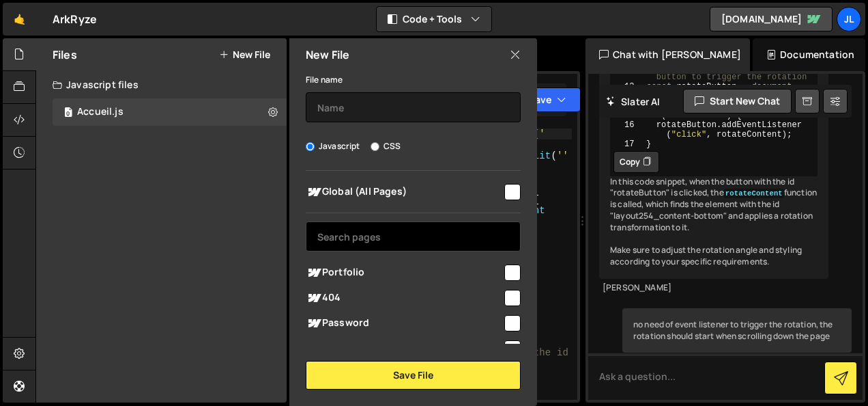 Image resolution: width=868 pixels, height=406 pixels. What do you see at coordinates (754, 193) in the screenshot?
I see `code: rotateContent` at bounding box center [754, 193].